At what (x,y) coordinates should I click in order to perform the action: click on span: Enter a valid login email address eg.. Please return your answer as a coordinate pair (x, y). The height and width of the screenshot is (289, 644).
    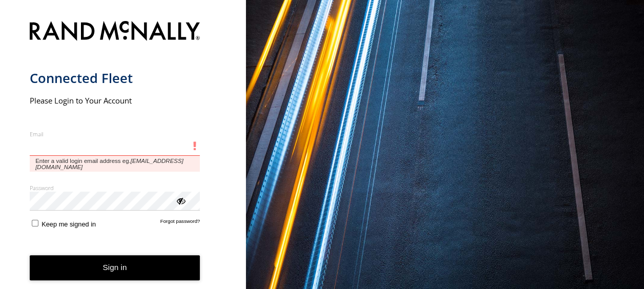
    Looking at the image, I should click on (115, 164).